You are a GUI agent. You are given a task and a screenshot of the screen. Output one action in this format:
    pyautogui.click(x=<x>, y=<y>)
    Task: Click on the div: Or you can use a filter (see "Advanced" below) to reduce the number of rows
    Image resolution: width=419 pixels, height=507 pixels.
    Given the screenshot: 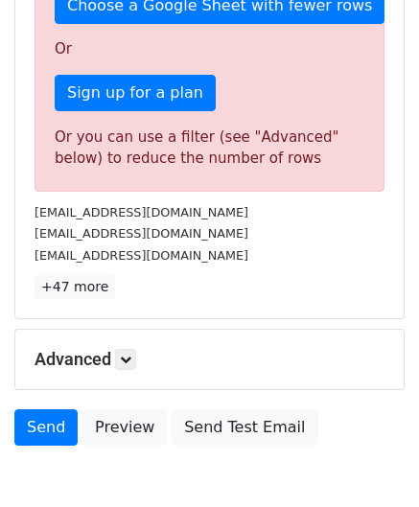 What is the action you would take?
    pyautogui.click(x=209, y=148)
    